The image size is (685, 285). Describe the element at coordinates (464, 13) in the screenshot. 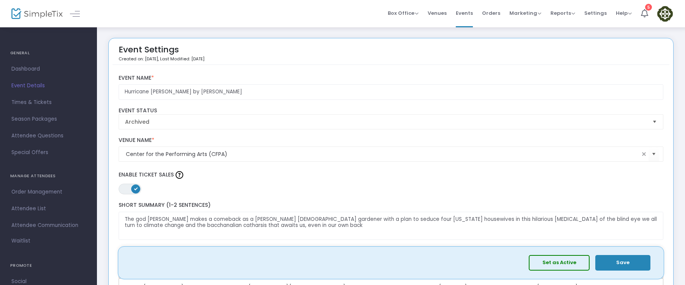

I see `span: Events` at that location.